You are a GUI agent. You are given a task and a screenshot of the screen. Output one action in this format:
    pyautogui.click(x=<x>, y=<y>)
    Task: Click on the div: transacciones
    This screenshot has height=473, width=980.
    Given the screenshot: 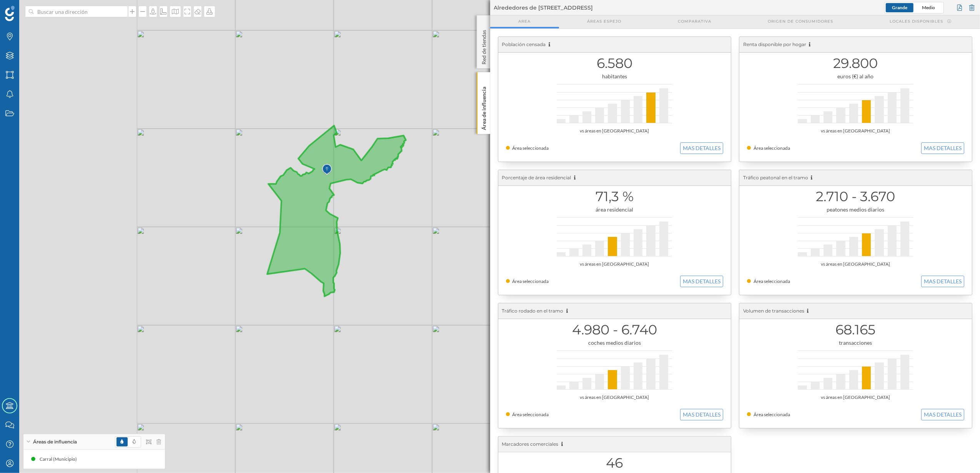 What is the action you would take?
    pyautogui.click(x=856, y=343)
    